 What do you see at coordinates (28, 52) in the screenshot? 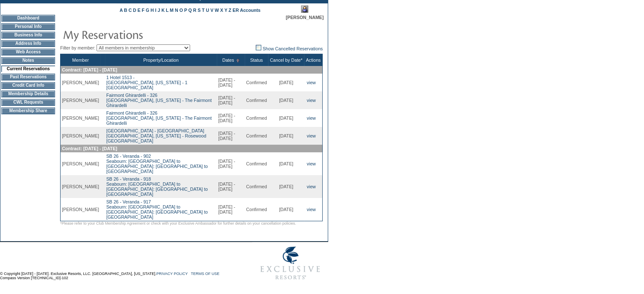
I see `td: Web Access` at bounding box center [28, 52].